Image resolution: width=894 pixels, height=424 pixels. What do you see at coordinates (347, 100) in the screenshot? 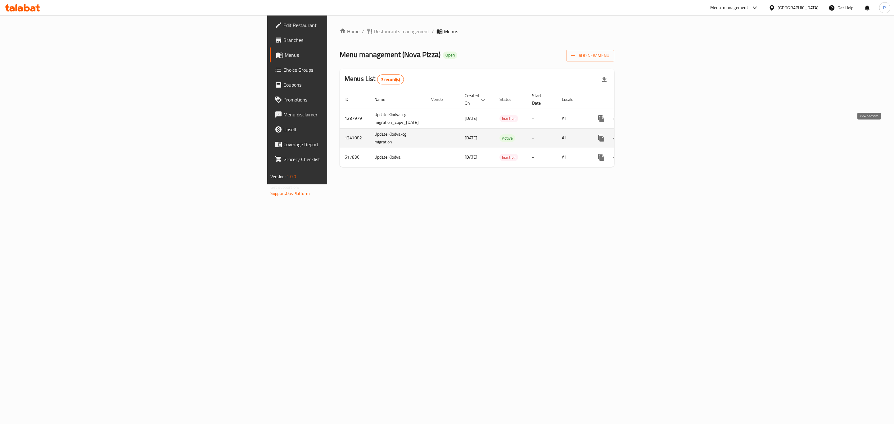
I see `span: Promotions` at bounding box center [347, 100].